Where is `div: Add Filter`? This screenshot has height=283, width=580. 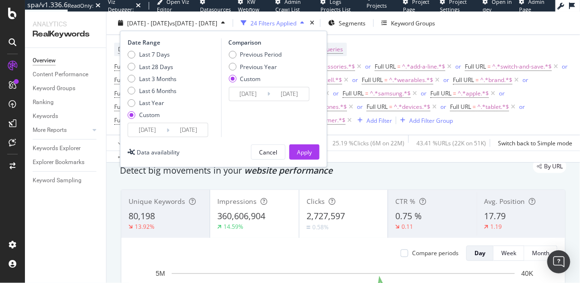
div: Add Filter is located at coordinates (379, 120).